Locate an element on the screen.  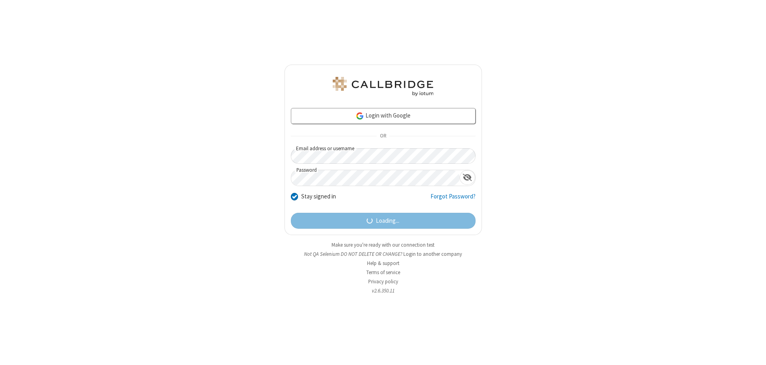
input: Password is located at coordinates (375, 178).